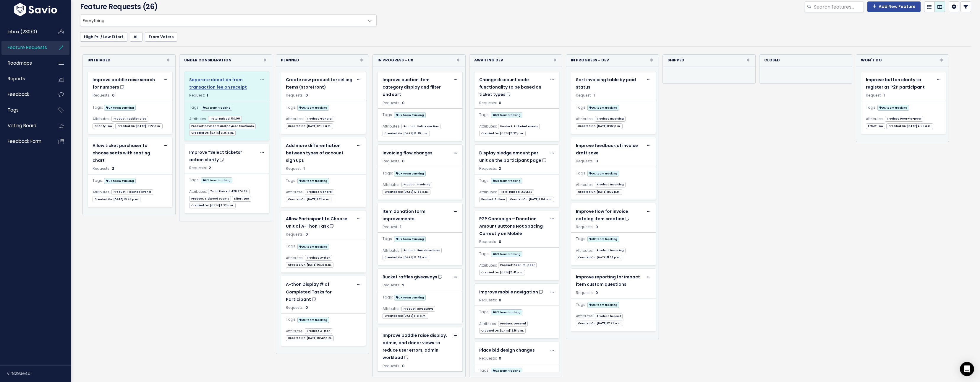 The width and height of the screenshot is (980, 382). Describe the element at coordinates (508, 292) in the screenshot. I see `span: Improve mobile navigation` at that location.